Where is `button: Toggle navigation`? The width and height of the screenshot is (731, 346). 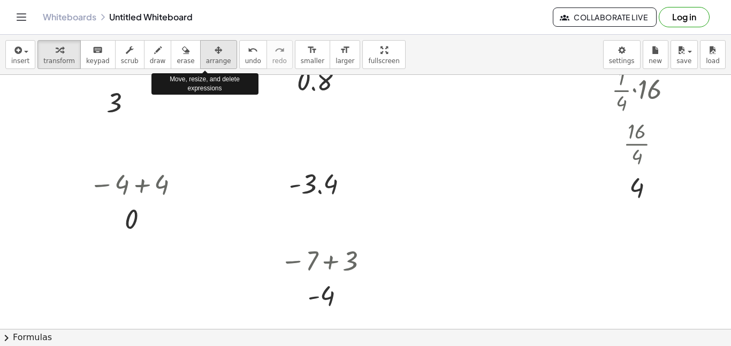
button: Toggle navigation is located at coordinates (21, 17).